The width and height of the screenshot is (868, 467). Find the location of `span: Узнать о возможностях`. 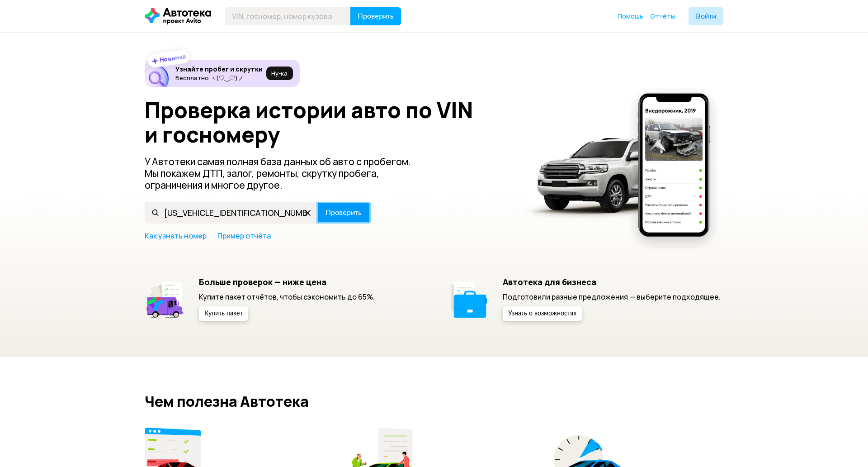

span: Узнать о возможностях is located at coordinates (542, 314).